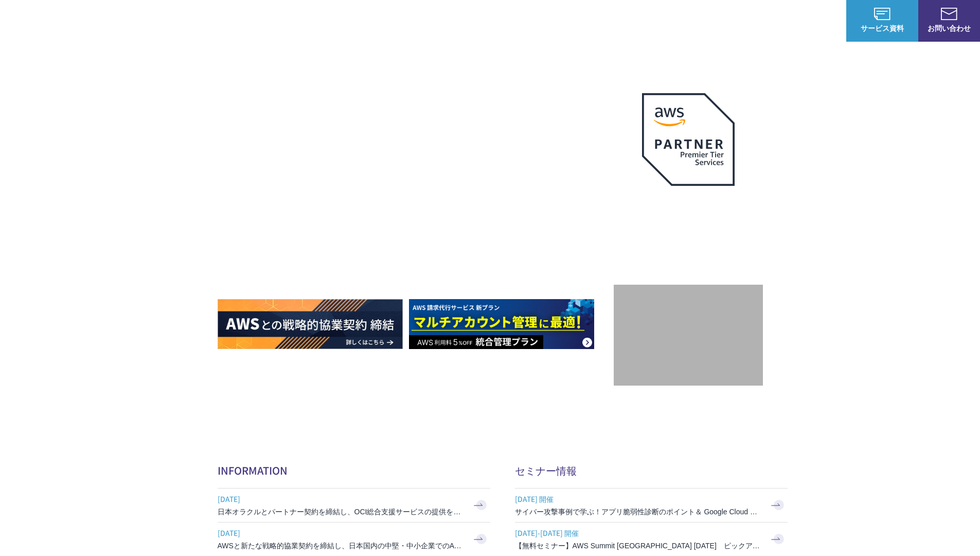  Describe the element at coordinates (639, 511) in the screenshot. I see `h3: サイバー攻撃事例で学ぶ！アプリ脆弱性診断のポイント＆ Google Cloud セキュリティ対策` at that location.